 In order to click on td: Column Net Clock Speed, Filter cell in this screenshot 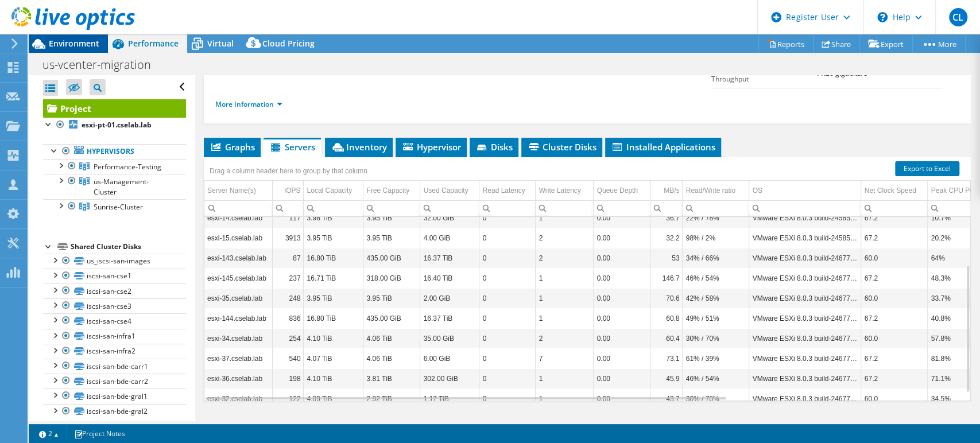, I will do `click(895, 208)`.